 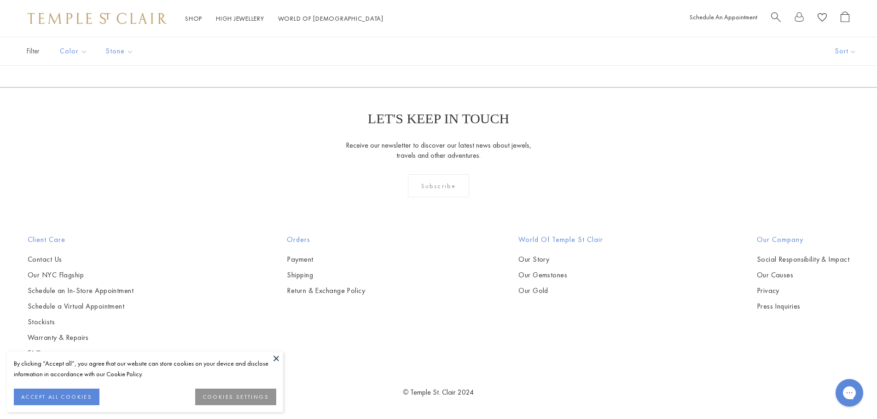 I want to click on a: FAQs, so click(x=81, y=354).